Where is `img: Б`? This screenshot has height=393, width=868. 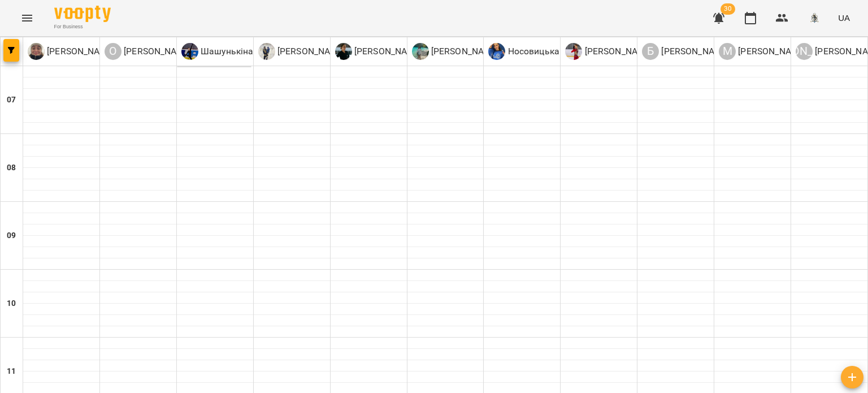 img: Б is located at coordinates (267, 52).